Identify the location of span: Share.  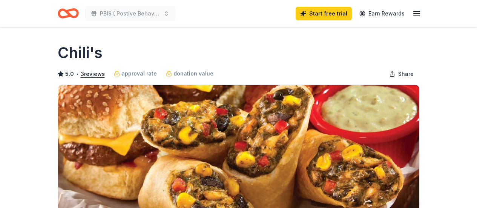
(406, 74).